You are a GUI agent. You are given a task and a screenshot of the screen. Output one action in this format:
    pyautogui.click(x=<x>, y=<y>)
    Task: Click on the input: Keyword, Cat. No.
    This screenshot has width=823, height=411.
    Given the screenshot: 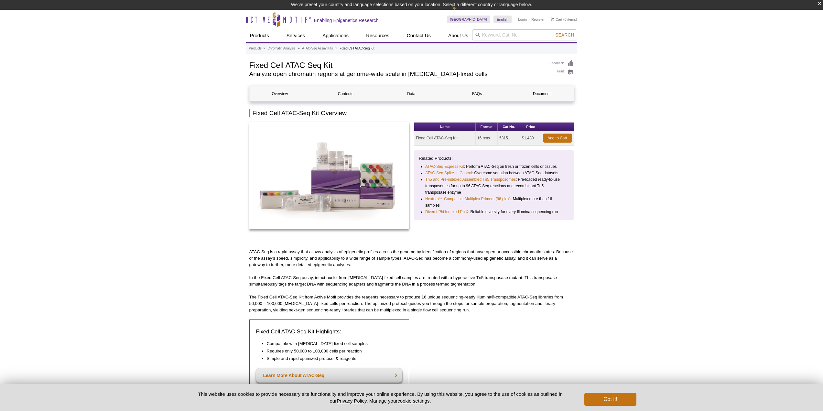 What is the action you would take?
    pyautogui.click(x=525, y=35)
    